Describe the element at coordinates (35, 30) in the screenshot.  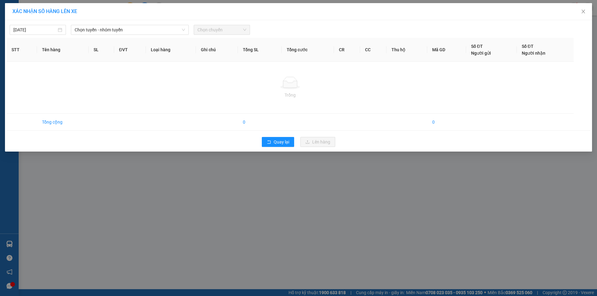
I see `input: 15/10/2025` at that location.